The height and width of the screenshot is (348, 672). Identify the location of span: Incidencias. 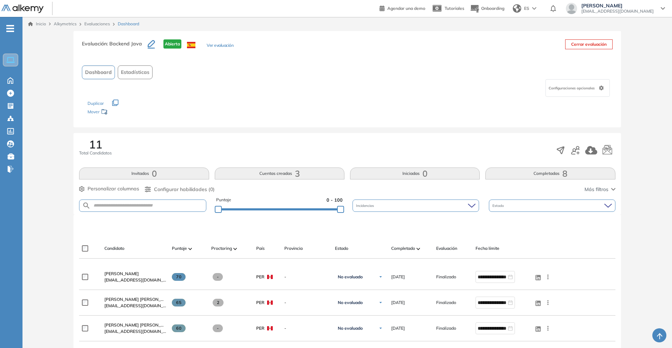
(366, 205).